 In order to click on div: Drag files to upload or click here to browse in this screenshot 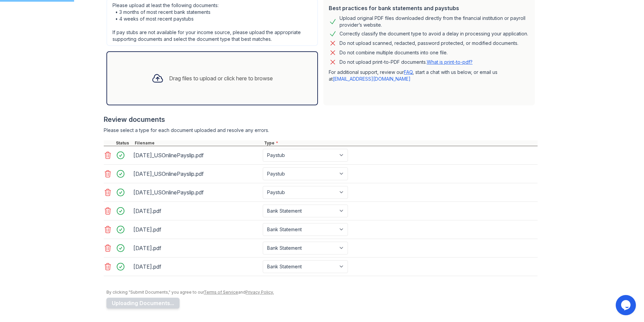, I will do `click(221, 78)`.